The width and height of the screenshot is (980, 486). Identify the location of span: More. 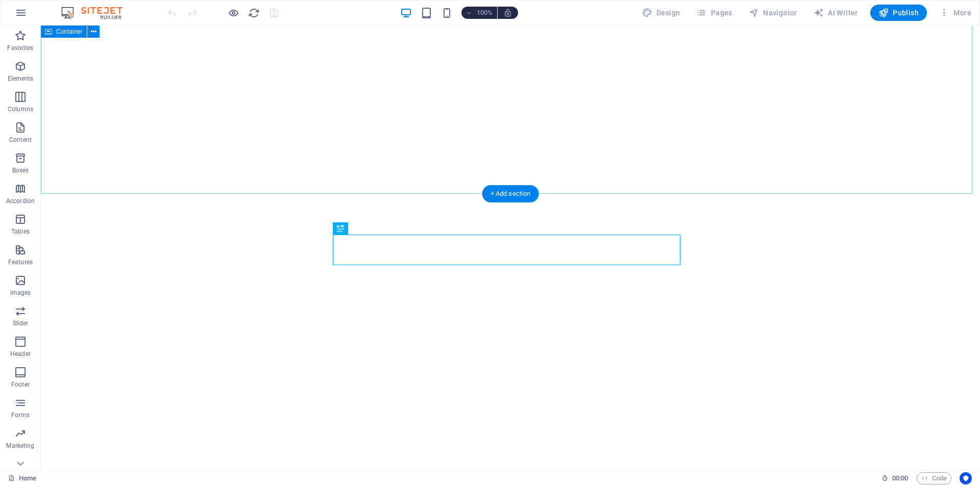
(955, 13).